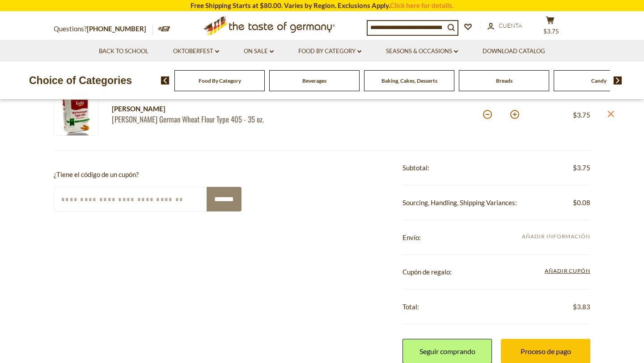 The height and width of the screenshot is (363, 644). Describe the element at coordinates (510, 26) in the screenshot. I see `span: Cuenta` at that location.